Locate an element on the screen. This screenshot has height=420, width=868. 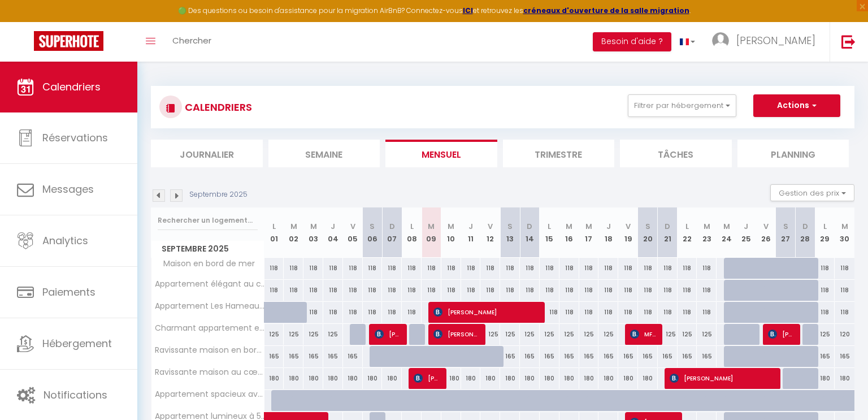
div: 120 is located at coordinates (844, 334).